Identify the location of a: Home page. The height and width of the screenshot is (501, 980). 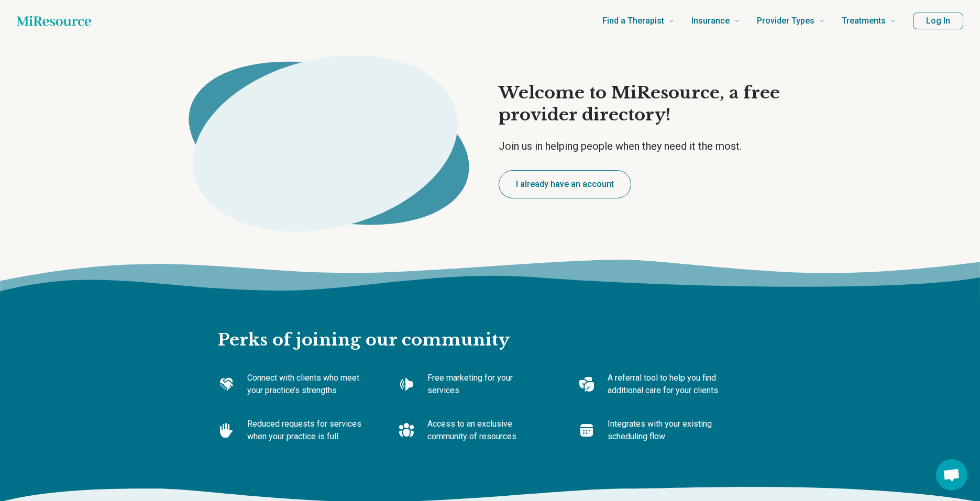
(54, 21).